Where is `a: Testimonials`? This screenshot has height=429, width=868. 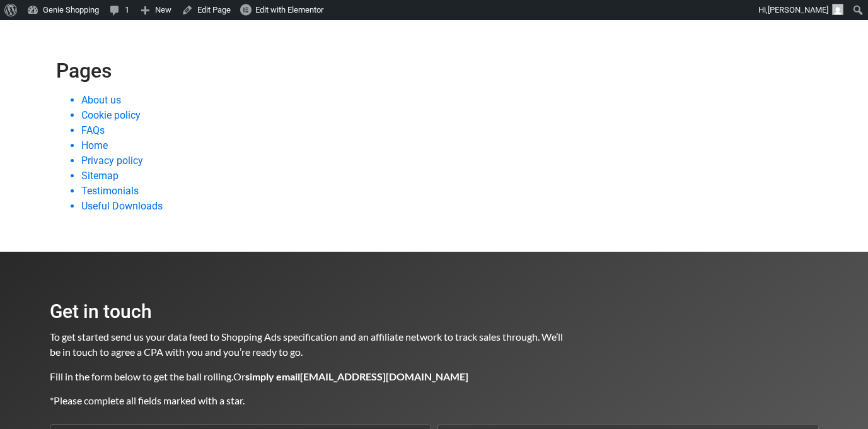 a: Testimonials is located at coordinates (110, 191).